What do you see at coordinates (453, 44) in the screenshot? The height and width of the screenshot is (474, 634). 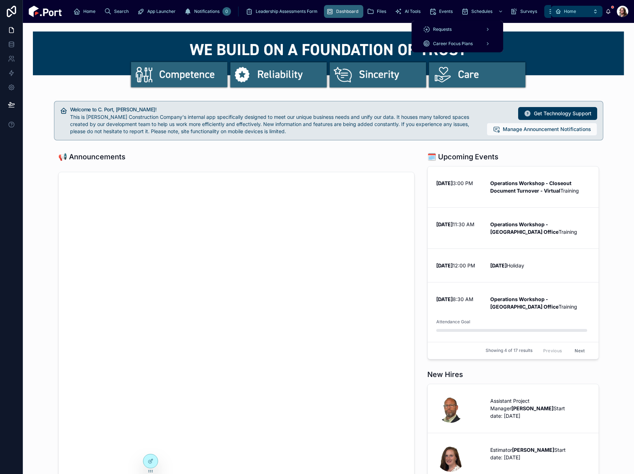 I see `span: Career Focus Plans` at bounding box center [453, 44].